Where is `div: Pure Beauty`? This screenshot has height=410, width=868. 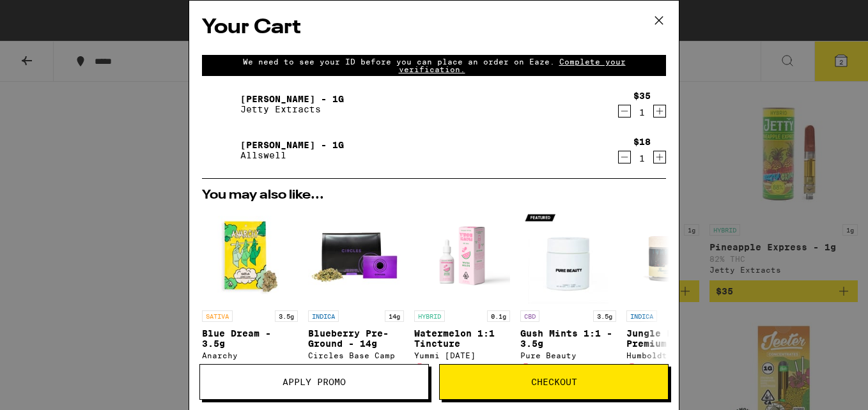
div: Pure Beauty is located at coordinates (568, 355).